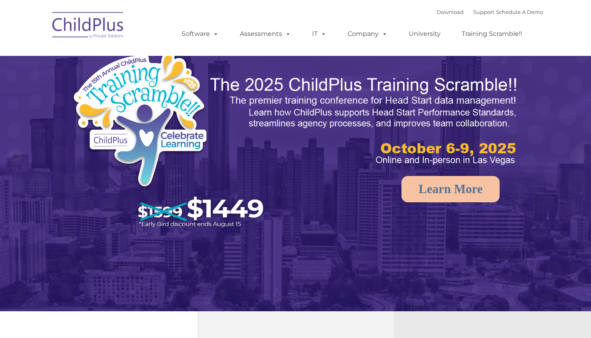  I want to click on a: Training Scramble!!, so click(492, 34).